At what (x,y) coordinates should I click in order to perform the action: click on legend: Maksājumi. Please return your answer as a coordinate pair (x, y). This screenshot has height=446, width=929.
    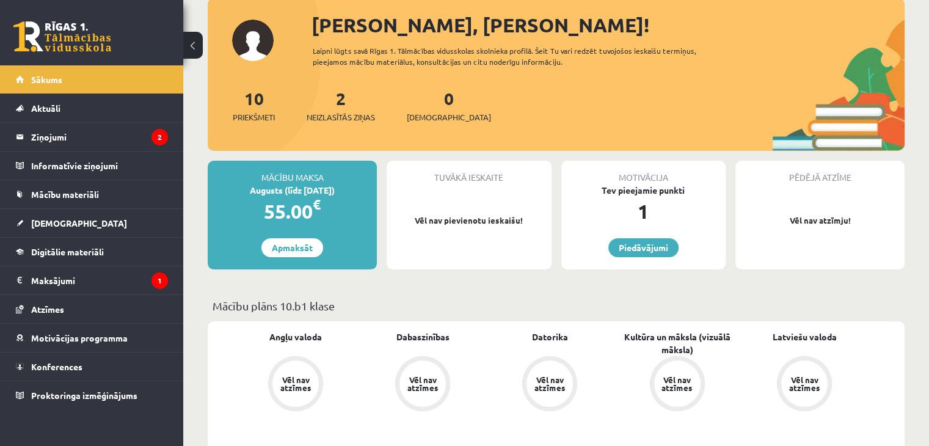
    Looking at the image, I should click on (100, 280).